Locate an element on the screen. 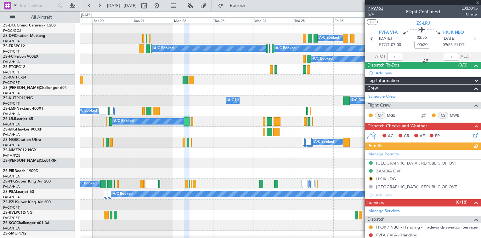 The height and width of the screenshot is (238, 481). span: ZS-FCI is located at coordinates (9, 57).